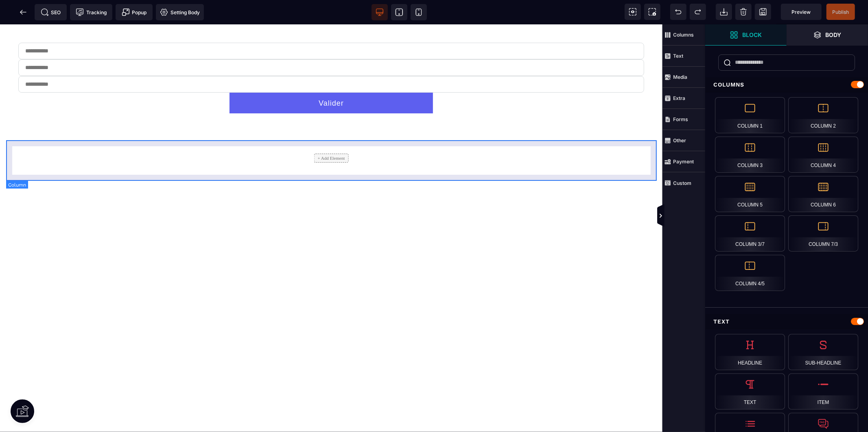  I want to click on span: Text, so click(683, 56).